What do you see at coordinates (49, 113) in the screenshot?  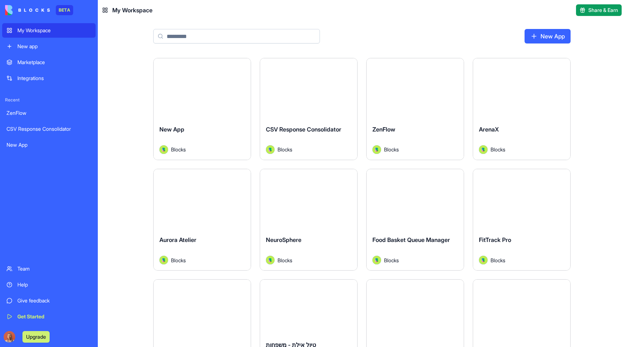 I see `div: ZenFlow` at bounding box center [49, 113].